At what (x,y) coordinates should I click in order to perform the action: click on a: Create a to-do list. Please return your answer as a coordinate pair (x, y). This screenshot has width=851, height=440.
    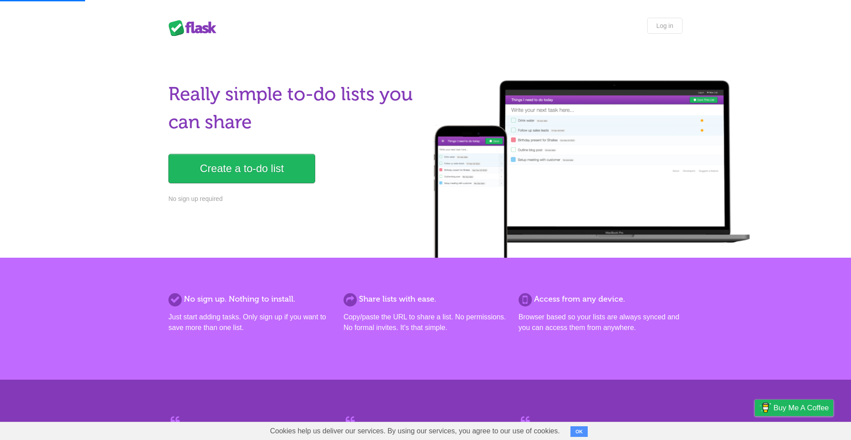
    Looking at the image, I should click on (242, 168).